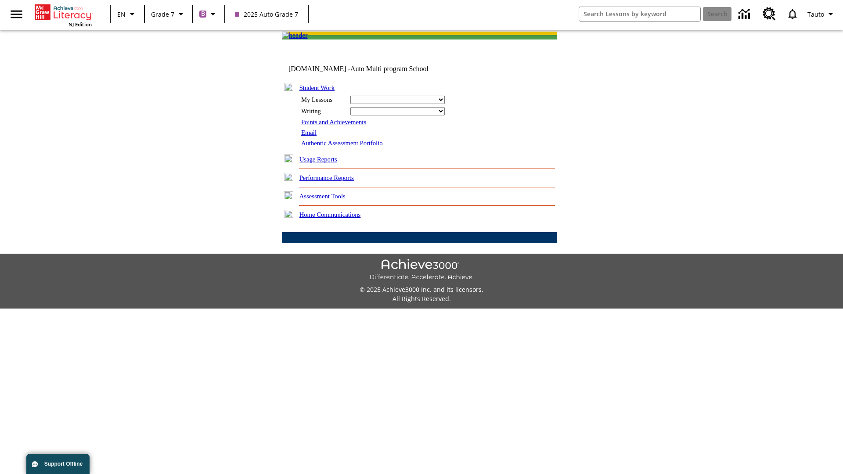  Describe the element at coordinates (63, 464) in the screenshot. I see `span: Support Offline` at that location.